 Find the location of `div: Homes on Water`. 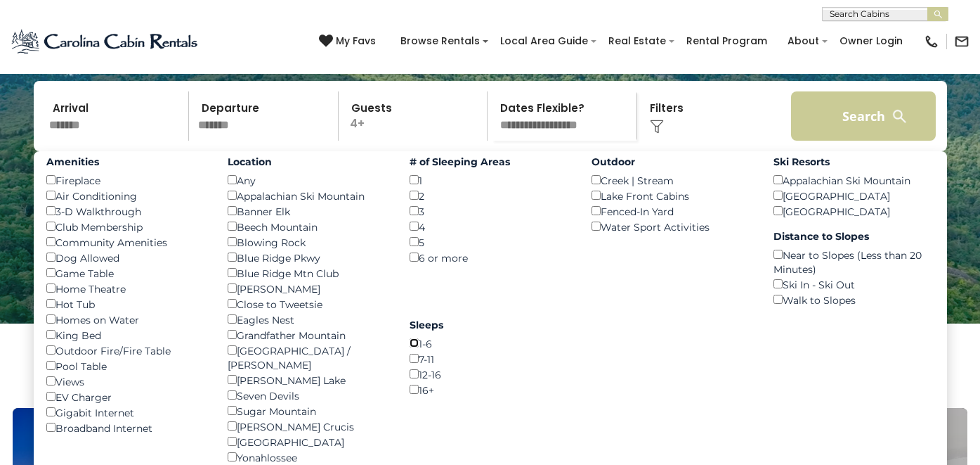

div: Homes on Water is located at coordinates (127, 319).